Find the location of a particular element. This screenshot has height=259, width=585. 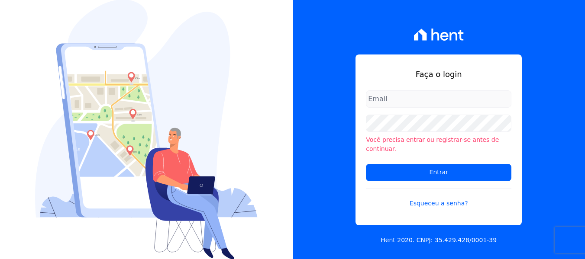

input: Entrar is located at coordinates (439, 173).